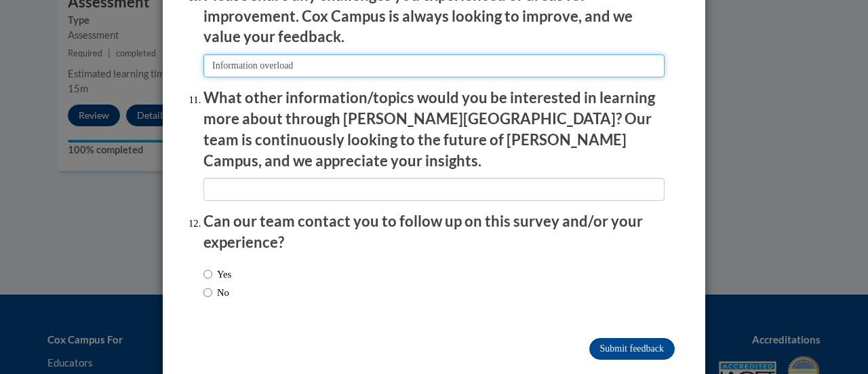 The width and height of the screenshot is (868, 374). I want to click on label: Yes, so click(217, 274).